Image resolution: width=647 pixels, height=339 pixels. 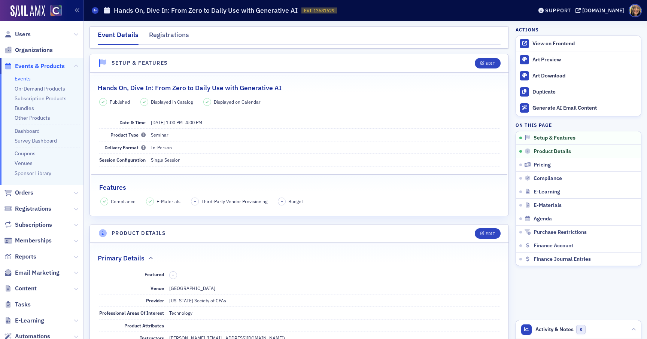 I want to click on span: Product Attributes, so click(x=144, y=326).